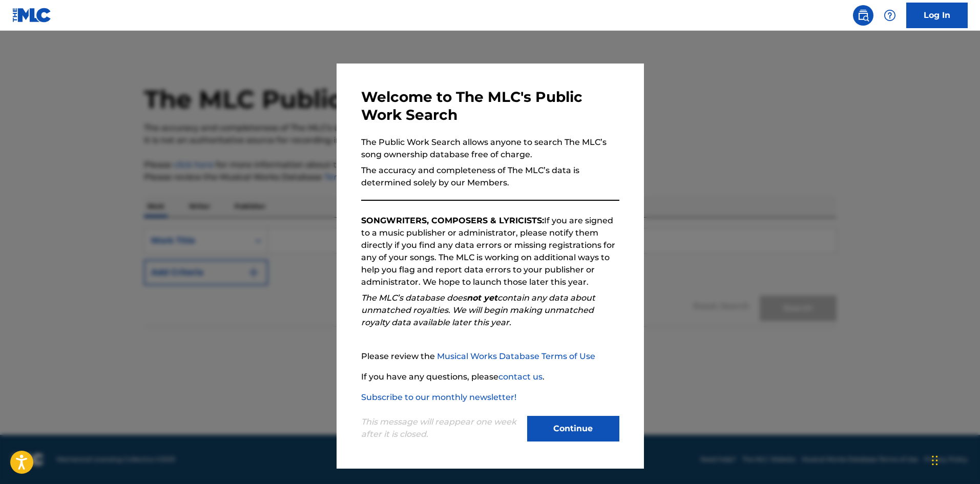  I want to click on p: If you have any questions, please ., so click(490, 377).